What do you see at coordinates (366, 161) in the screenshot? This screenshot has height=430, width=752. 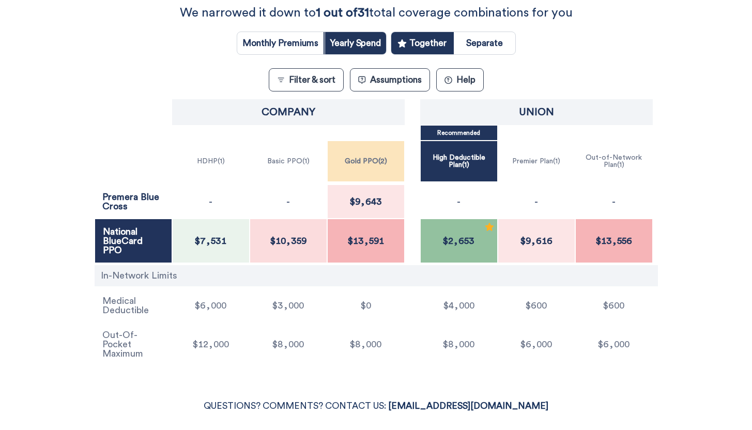 I see `p: Gold PPO ( 2 )` at bounding box center [366, 161].